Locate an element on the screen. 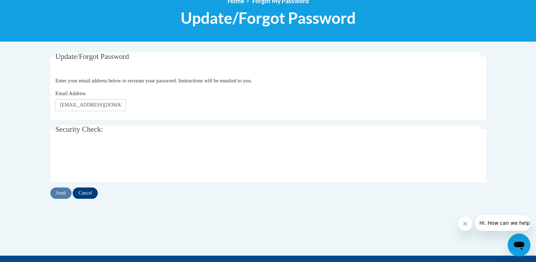  span: Enter your email address below to recreate your password. Instructions will be emailed to you. is located at coordinates (153, 80).